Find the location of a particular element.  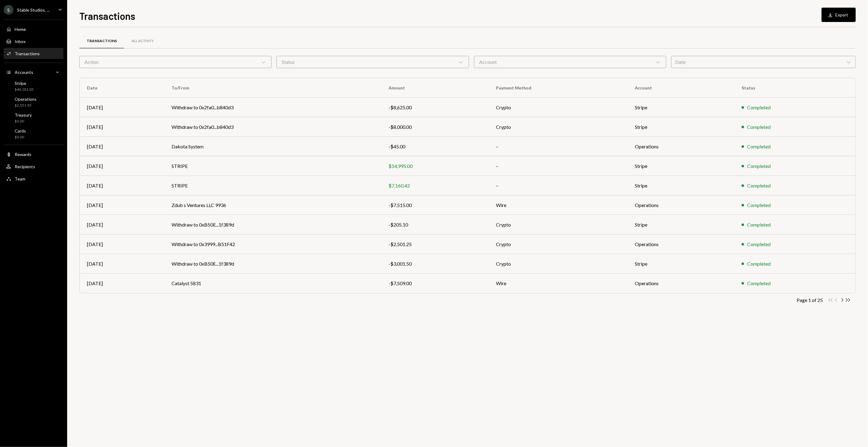

div: Cards is located at coordinates (20, 130).